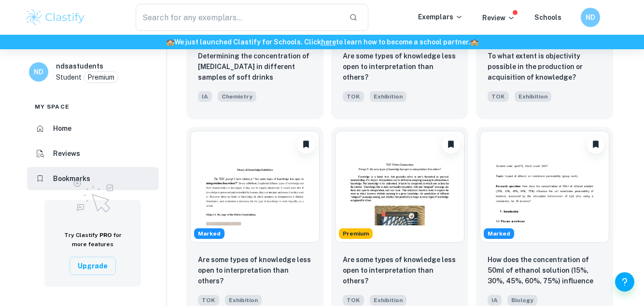 The height and width of the screenshot is (306, 644). Describe the element at coordinates (62, 128) in the screenshot. I see `h6: Home` at that location.